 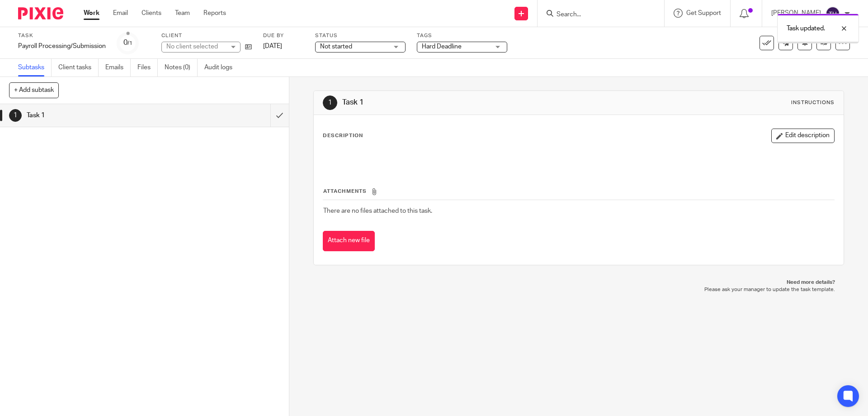 What do you see at coordinates (130, 43) in the screenshot?
I see `small: /1` at bounding box center [130, 43].